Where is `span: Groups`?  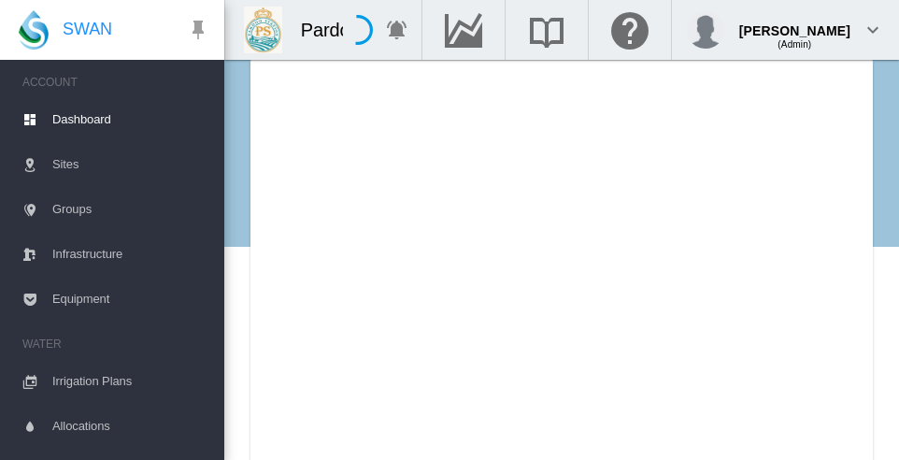 span: Groups is located at coordinates (131, 209).